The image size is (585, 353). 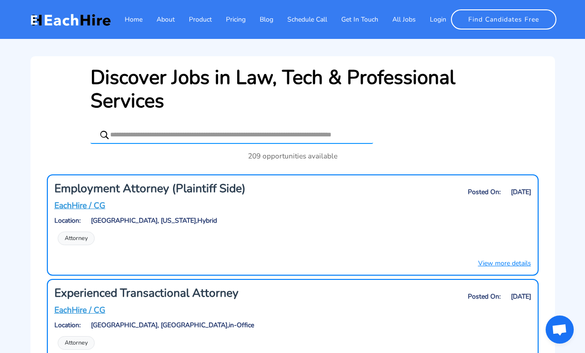 I want to click on u: View more details, so click(x=504, y=263).